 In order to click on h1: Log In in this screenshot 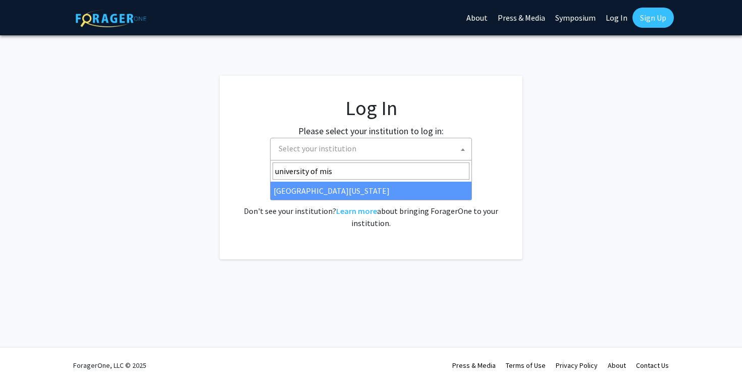, I will do `click(371, 108)`.